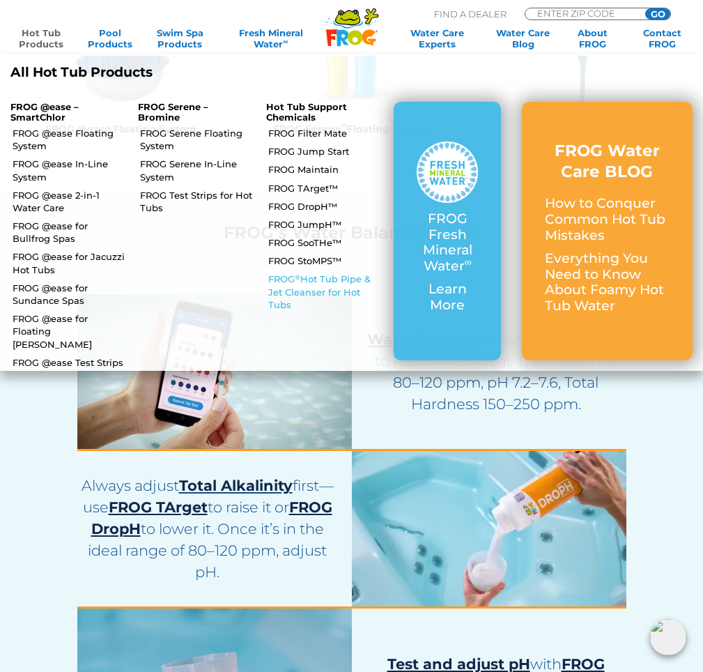 The image size is (703, 672). Describe the element at coordinates (326, 188) in the screenshot. I see `a: FROG TArget™` at that location.